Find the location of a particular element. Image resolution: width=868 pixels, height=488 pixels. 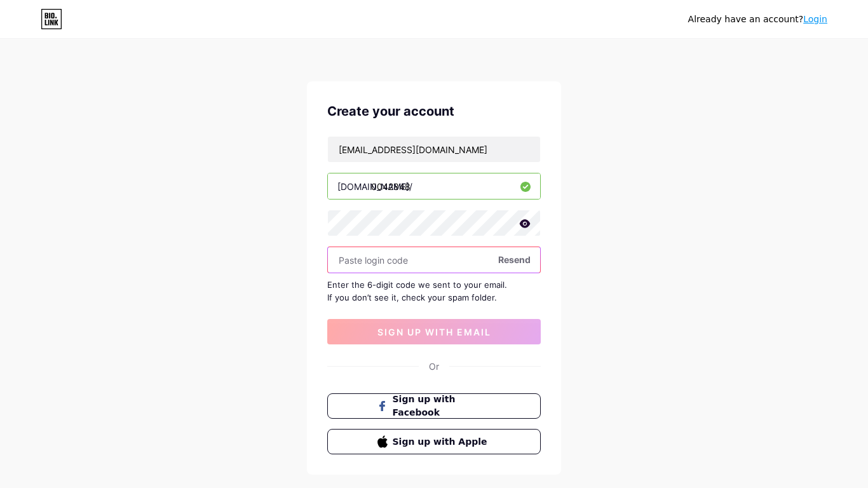

a: Login is located at coordinates (815, 19).